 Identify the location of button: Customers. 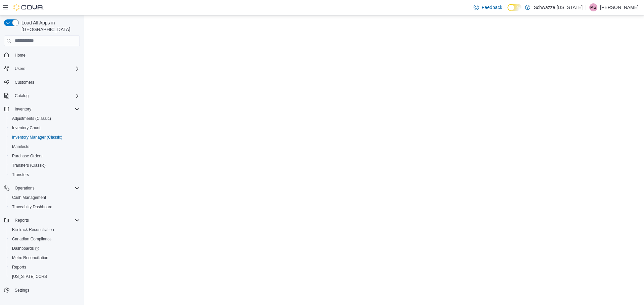
(42, 82).